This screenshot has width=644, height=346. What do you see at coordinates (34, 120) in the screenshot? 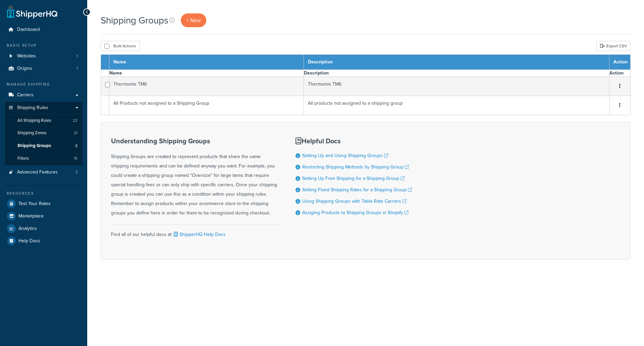
I see `span: All Shipping Rules` at bounding box center [34, 120].